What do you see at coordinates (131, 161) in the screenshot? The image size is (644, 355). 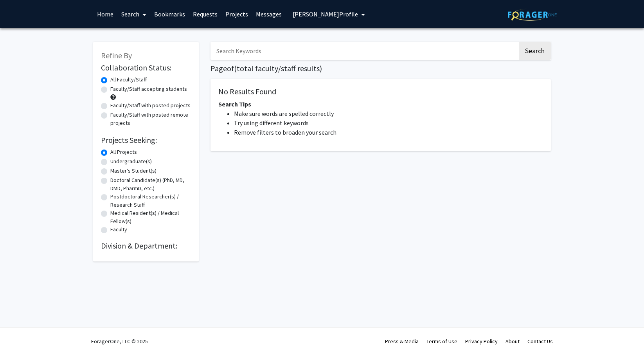 I see `label: Undergraduate(s)` at bounding box center [131, 161].